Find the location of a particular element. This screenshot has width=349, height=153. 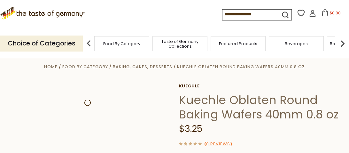

span: Home is located at coordinates (51, 66).